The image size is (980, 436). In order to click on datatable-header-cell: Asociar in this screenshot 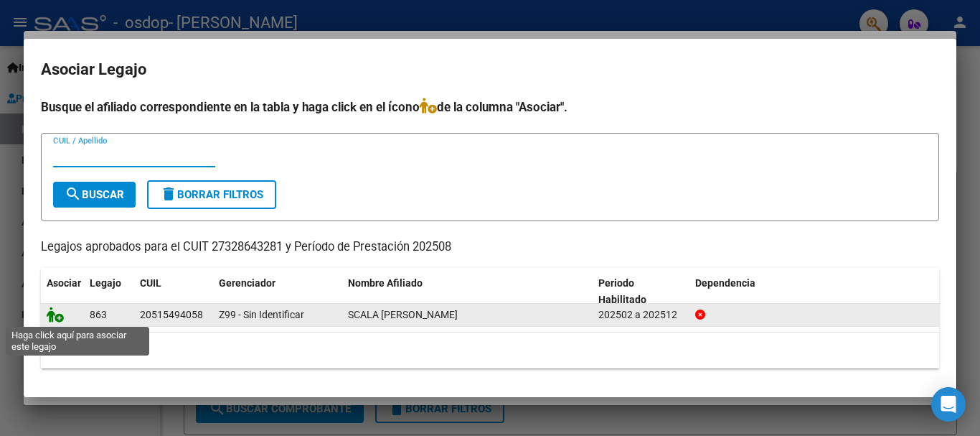, I will do `click(62, 292)`.